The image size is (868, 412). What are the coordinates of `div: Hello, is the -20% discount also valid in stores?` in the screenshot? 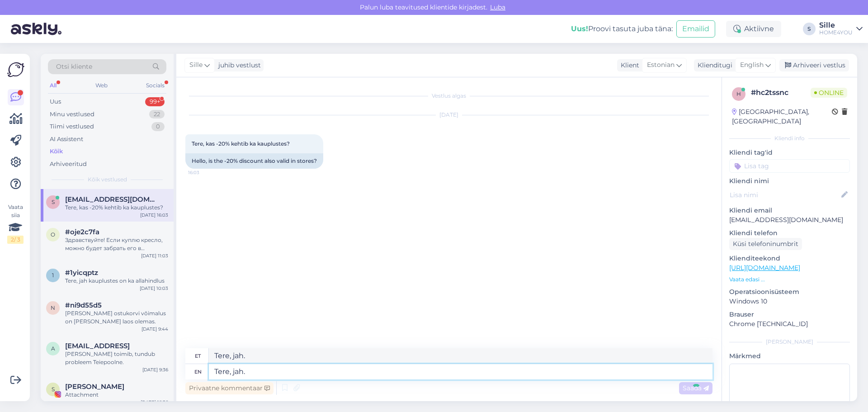 It's located at (254, 161).